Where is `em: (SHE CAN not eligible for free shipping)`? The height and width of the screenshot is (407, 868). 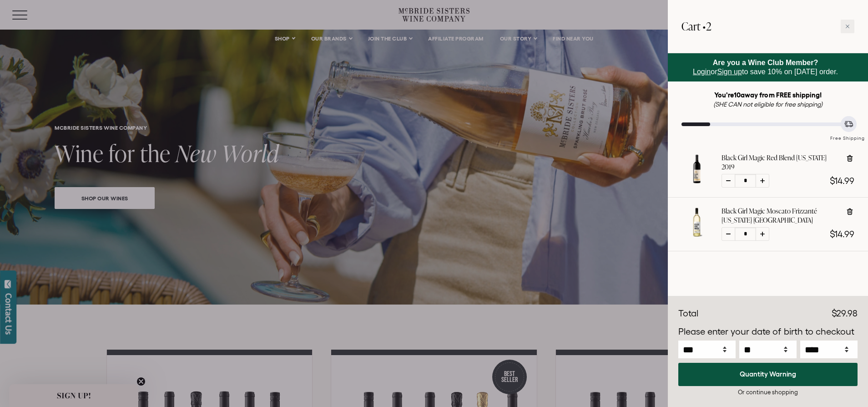 em: (SHE CAN not eligible for free shipping) is located at coordinates (768, 104).